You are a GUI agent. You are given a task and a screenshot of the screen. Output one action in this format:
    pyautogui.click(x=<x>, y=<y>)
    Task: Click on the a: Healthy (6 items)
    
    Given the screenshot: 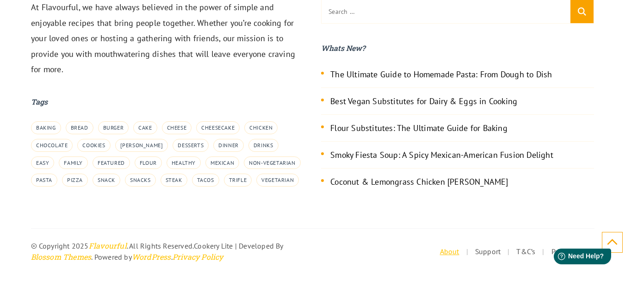 What is the action you would take?
    pyautogui.click(x=184, y=163)
    